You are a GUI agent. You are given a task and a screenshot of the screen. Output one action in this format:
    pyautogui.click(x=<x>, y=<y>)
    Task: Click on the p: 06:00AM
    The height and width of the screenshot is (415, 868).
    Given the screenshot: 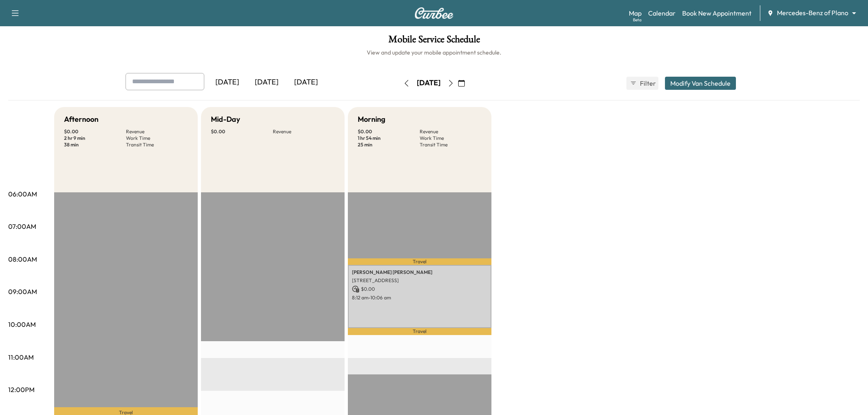 What is the action you would take?
    pyautogui.click(x=22, y=194)
    